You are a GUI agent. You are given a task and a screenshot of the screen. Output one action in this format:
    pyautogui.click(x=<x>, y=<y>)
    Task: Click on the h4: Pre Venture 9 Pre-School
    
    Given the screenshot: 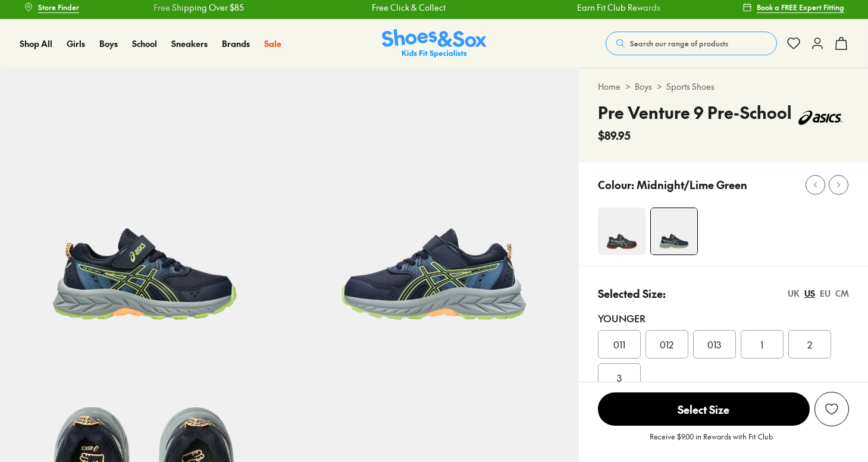 What is the action you would take?
    pyautogui.click(x=695, y=112)
    